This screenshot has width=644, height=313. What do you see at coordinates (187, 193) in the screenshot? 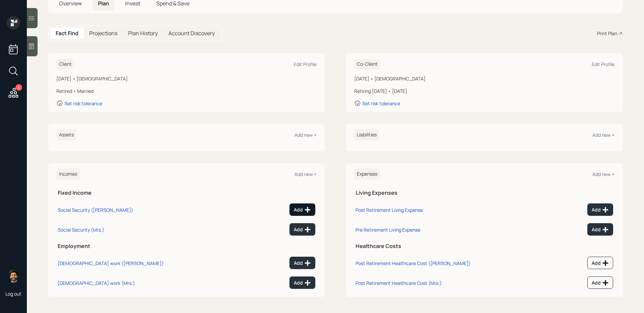
I see `h5: Fixed Income` at bounding box center [187, 193].